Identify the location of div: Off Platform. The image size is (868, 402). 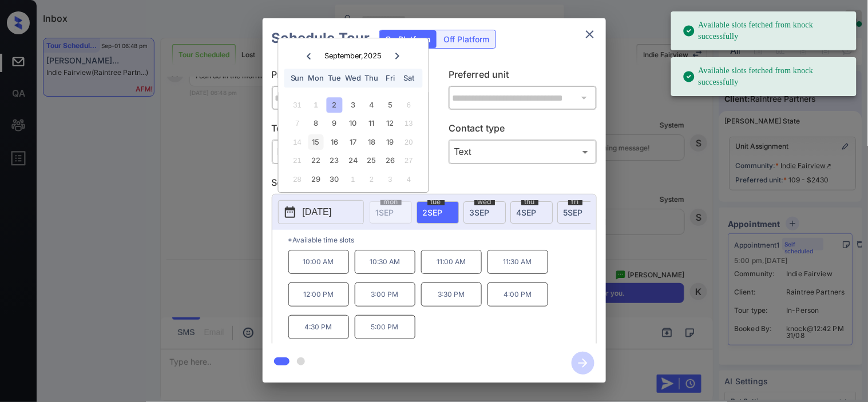
(467, 39).